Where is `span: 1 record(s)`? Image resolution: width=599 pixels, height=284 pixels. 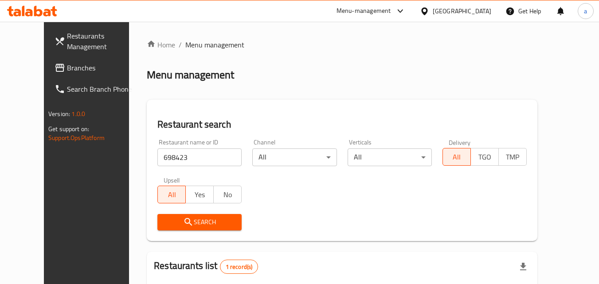
span: 1 record(s) is located at coordinates (239, 267).